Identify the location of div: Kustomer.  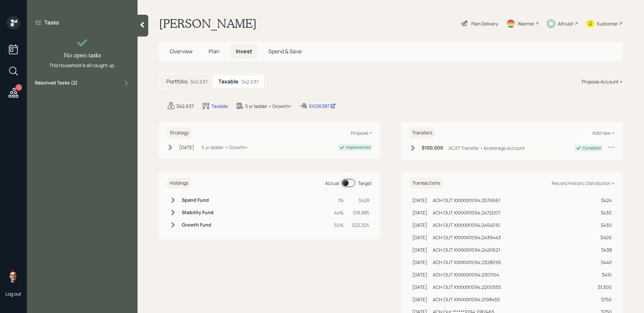
(608, 23).